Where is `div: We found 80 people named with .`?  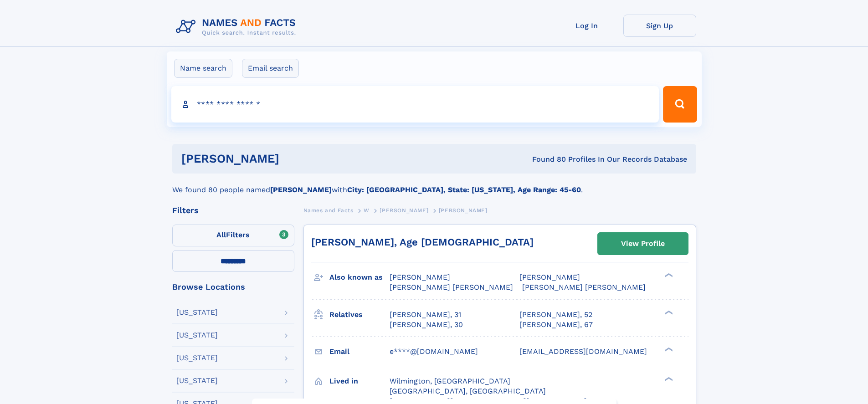
div: We found 80 people named with . is located at coordinates (434, 185).